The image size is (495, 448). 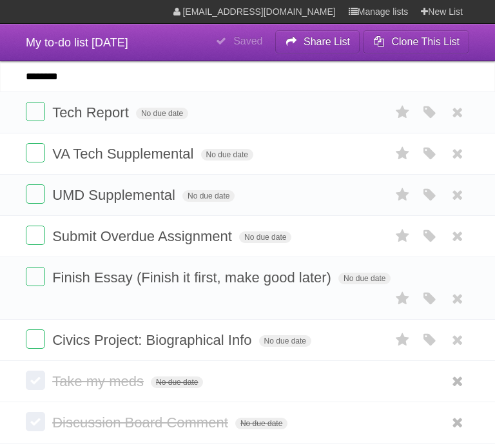 What do you see at coordinates (416, 42) in the screenshot?
I see `button: Clone This List` at bounding box center [416, 42].